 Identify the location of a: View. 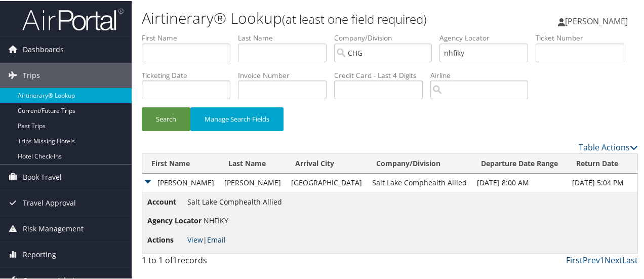
(195, 238).